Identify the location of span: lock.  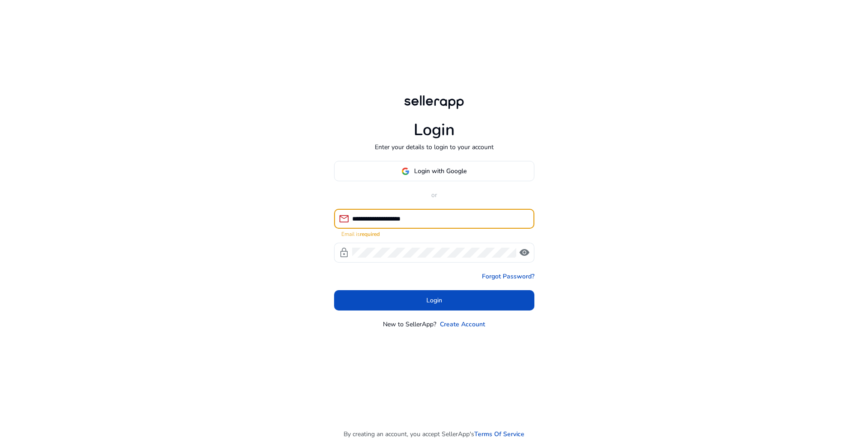
(344, 252).